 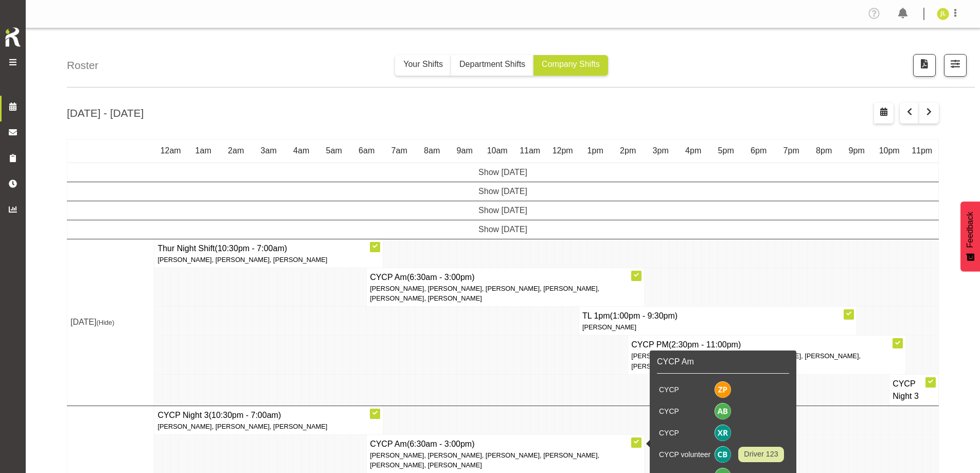 What do you see at coordinates (570, 65) in the screenshot?
I see `button: Company Shifts` at bounding box center [570, 65].